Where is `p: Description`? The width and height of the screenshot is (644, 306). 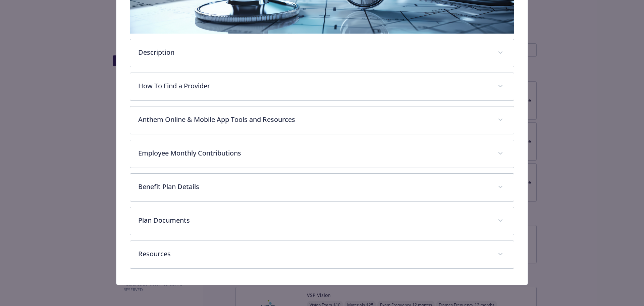 p: Description is located at coordinates (314, 52).